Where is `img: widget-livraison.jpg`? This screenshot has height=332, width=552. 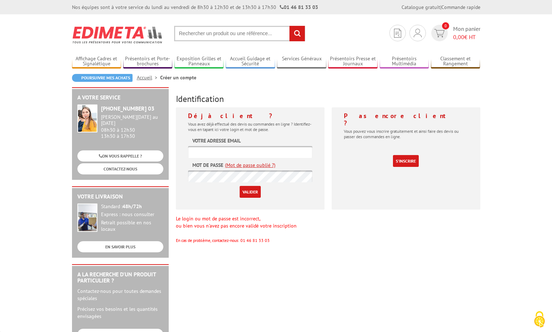
img: widget-livraison.jpg is located at coordinates (87, 217).